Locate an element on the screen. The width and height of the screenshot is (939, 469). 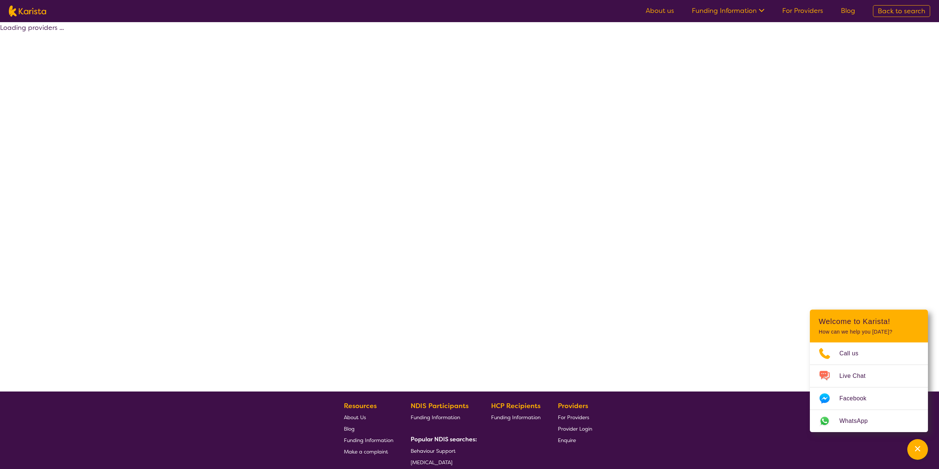
a: Enquire is located at coordinates (575, 440).